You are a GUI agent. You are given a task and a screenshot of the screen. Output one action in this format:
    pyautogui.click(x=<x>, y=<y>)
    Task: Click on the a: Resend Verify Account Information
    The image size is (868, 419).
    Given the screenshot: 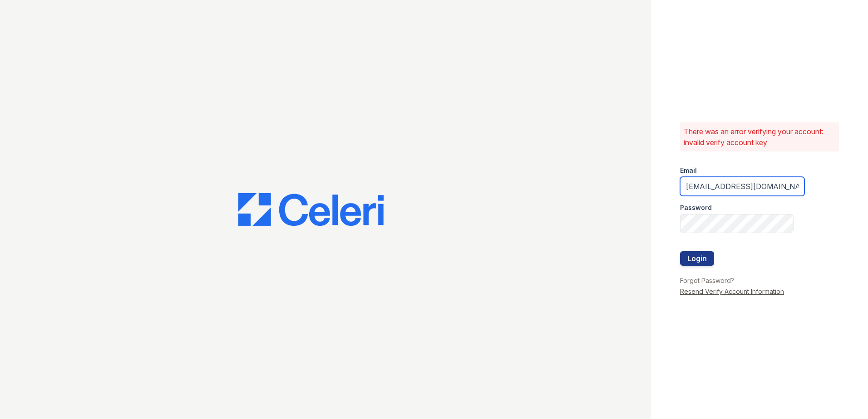 What is the action you would take?
    pyautogui.click(x=732, y=291)
    